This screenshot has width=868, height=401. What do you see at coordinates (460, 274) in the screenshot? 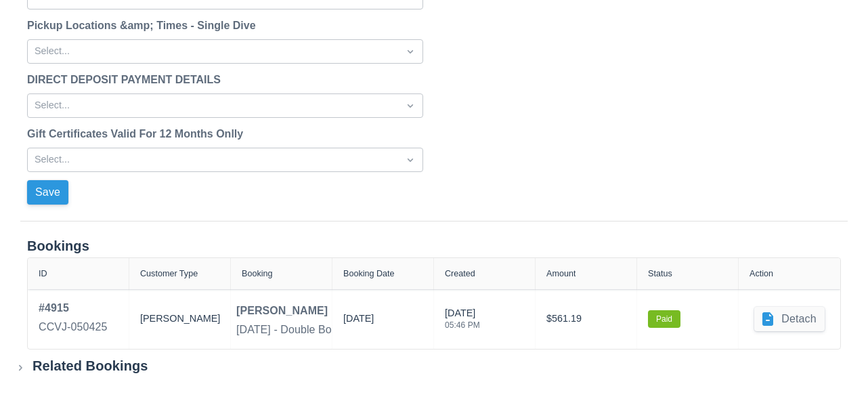
I see `div: Created` at bounding box center [460, 274].